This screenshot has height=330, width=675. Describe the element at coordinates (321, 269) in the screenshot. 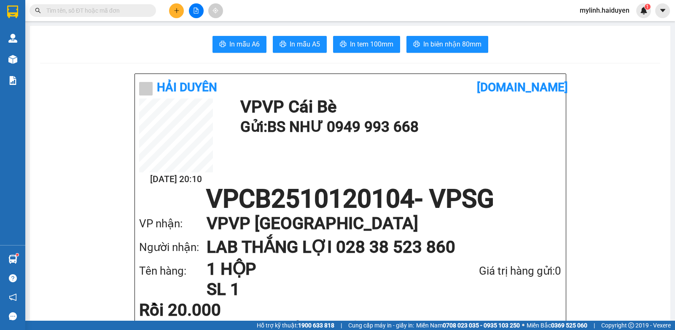

I see `h1: 1 HỘP` at that location.